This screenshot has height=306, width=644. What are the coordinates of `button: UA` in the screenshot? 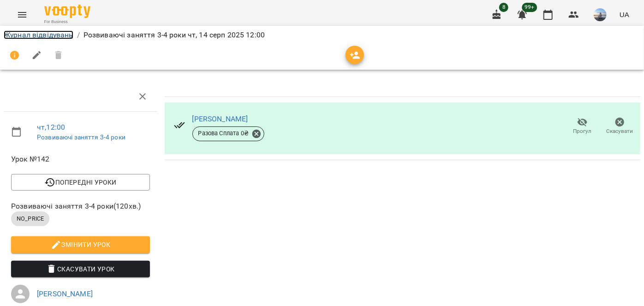 It's located at (624, 15).